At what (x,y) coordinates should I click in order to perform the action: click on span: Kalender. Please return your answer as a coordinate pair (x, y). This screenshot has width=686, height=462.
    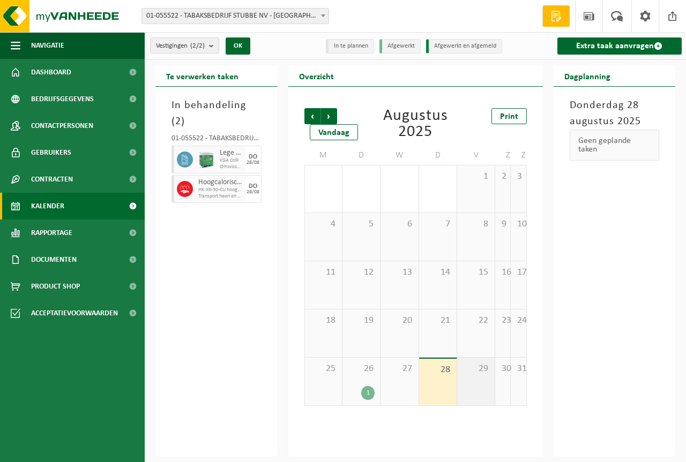
    Looking at the image, I should click on (48, 206).